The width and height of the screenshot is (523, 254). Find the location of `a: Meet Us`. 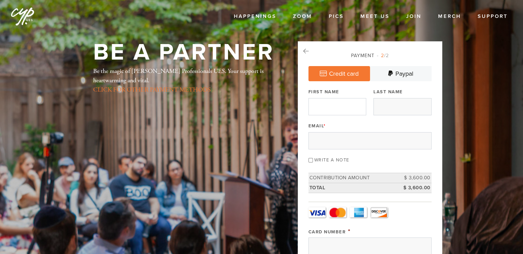

a: Meet Us is located at coordinates (375, 16).